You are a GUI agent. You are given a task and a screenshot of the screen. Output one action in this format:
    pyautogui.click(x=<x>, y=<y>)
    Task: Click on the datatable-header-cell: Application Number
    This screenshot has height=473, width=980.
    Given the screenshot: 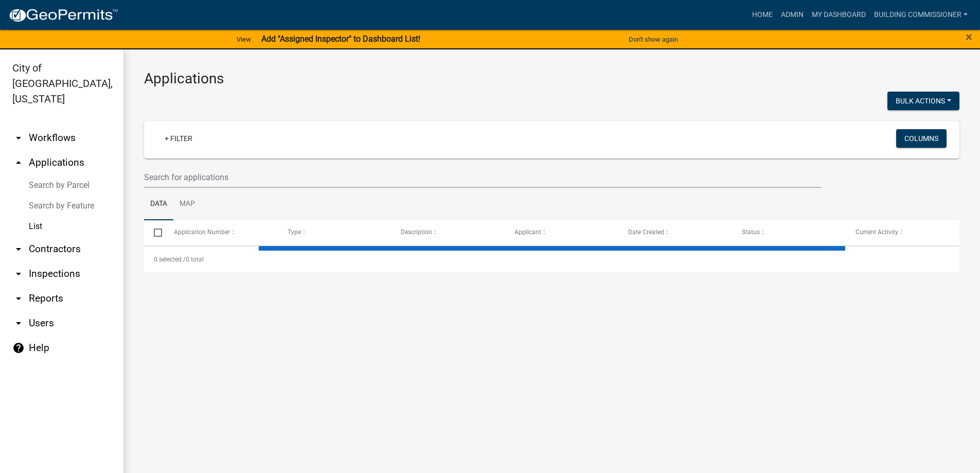 What is the action you would take?
    pyautogui.click(x=220, y=232)
    